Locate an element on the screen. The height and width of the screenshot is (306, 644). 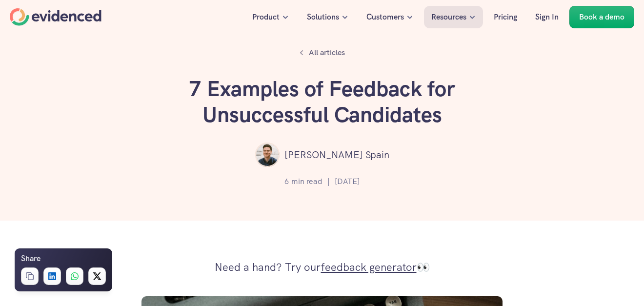
a: Pricing is located at coordinates (505, 17).